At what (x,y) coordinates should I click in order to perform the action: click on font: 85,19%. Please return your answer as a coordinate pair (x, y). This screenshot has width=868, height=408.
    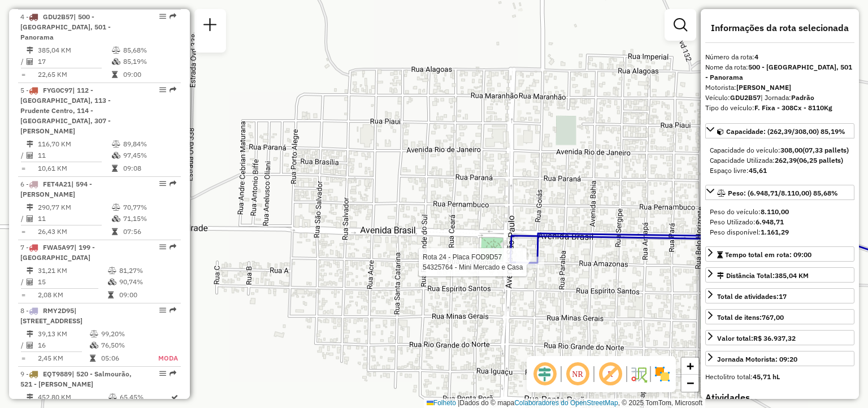
    Looking at the image, I should click on (135, 61).